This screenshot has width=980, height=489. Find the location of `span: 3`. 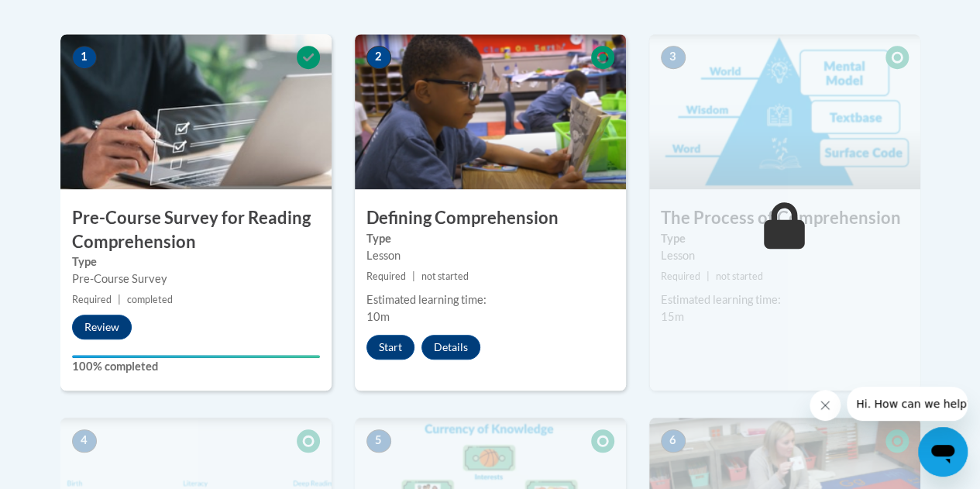

span: 3 is located at coordinates (673, 57).